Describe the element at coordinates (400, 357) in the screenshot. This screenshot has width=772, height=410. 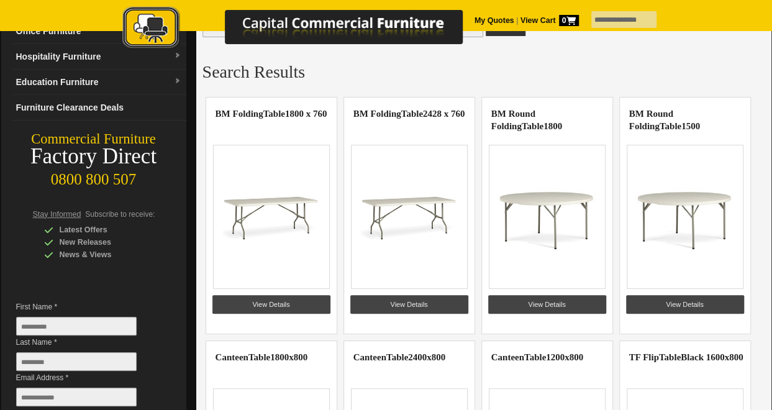
I see `a: CanteenTable2400x800` at that location.